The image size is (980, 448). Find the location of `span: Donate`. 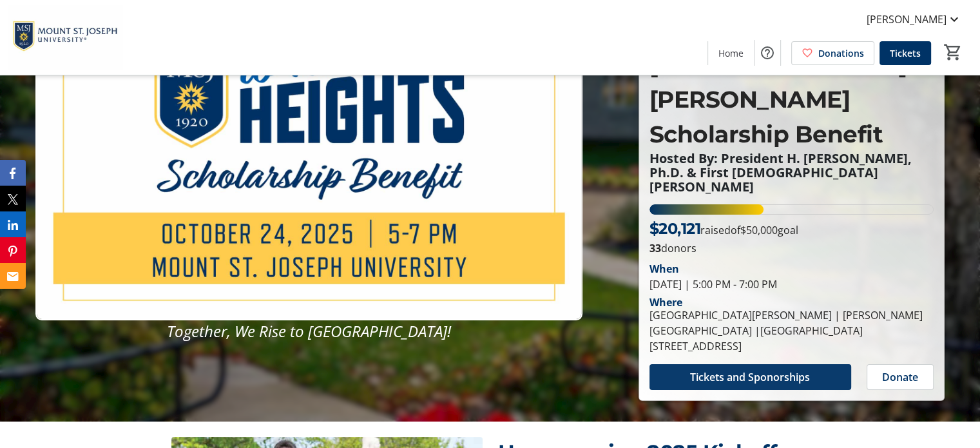

span: Donate is located at coordinates (900, 377).